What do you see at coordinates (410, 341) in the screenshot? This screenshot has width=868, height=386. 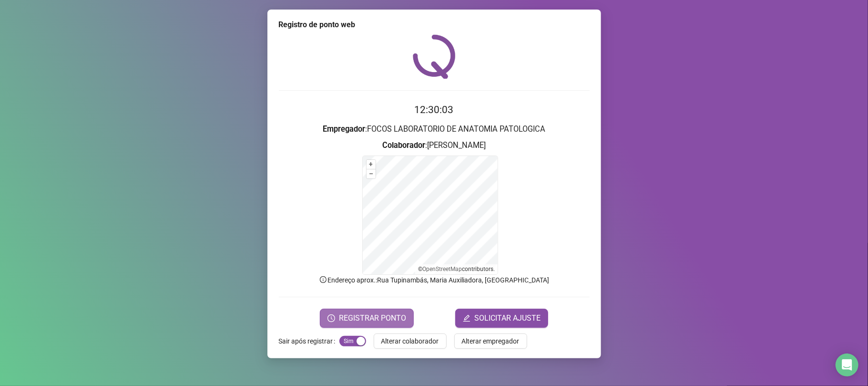 I see `button: Alterar colaborador` at bounding box center [410, 341].